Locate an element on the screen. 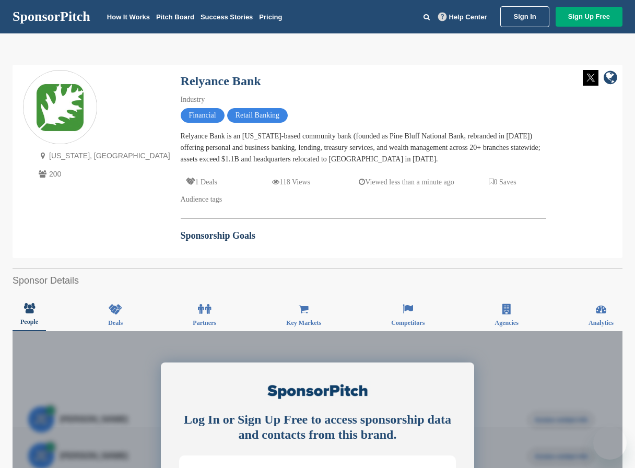  div: Industry is located at coordinates (363, 100).